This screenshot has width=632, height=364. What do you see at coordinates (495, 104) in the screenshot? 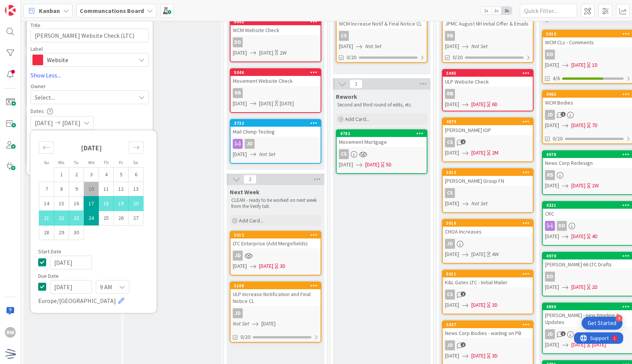
I see `div: 6D` at bounding box center [495, 104].